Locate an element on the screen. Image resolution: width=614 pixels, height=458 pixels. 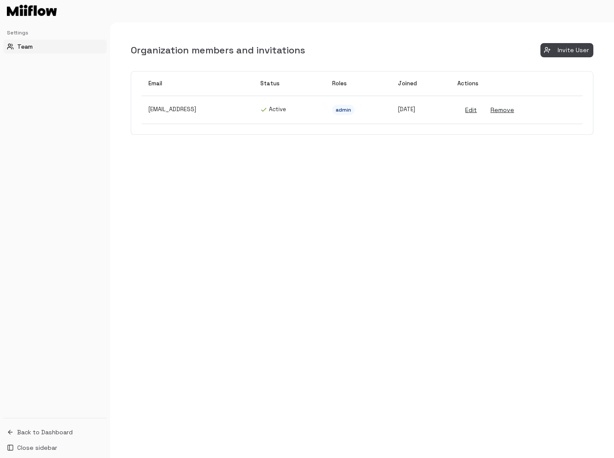
button: Back to Dashboard is located at coordinates (55, 432).